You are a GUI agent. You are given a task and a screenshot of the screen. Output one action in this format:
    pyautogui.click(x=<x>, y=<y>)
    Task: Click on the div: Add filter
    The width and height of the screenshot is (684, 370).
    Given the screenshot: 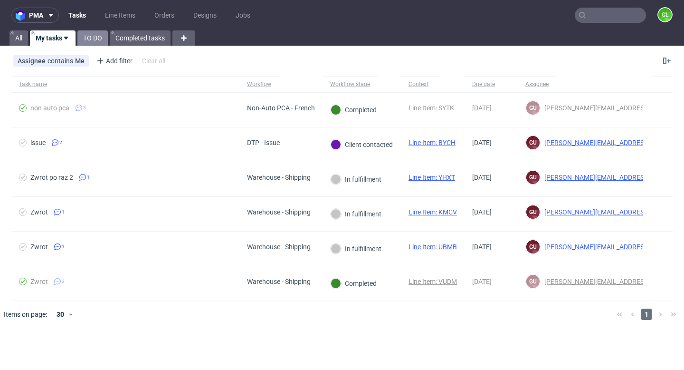 What is the action you would take?
    pyautogui.click(x=114, y=61)
    